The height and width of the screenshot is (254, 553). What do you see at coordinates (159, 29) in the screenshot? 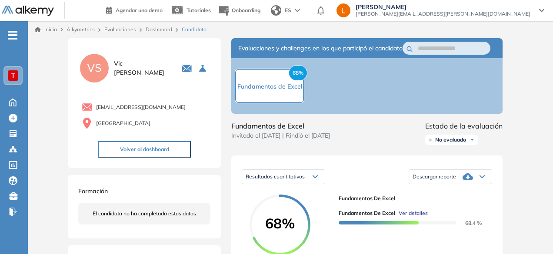
I see `a: Dashboard` at bounding box center [159, 29].